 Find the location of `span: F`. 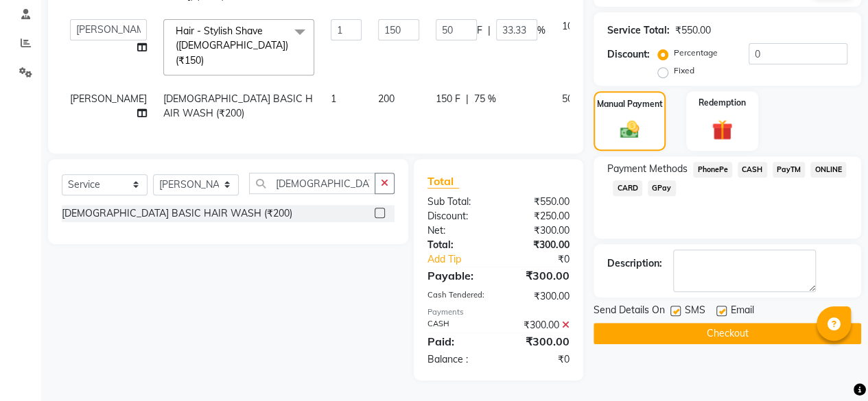

span: F is located at coordinates (479, 30).